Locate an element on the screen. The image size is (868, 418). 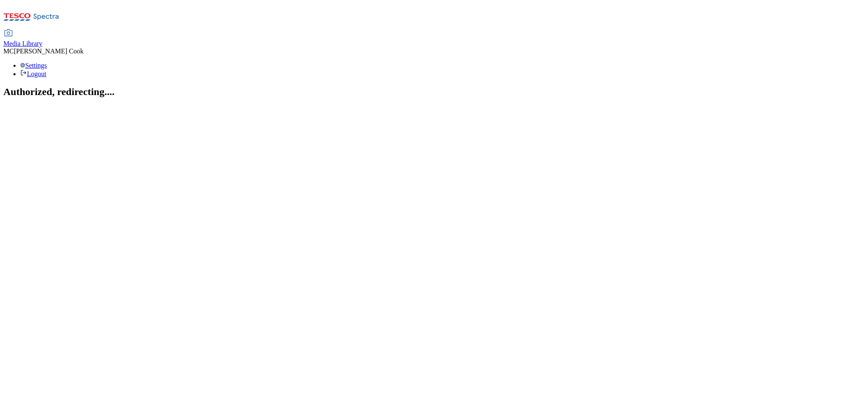
a: Settings is located at coordinates (34, 65).